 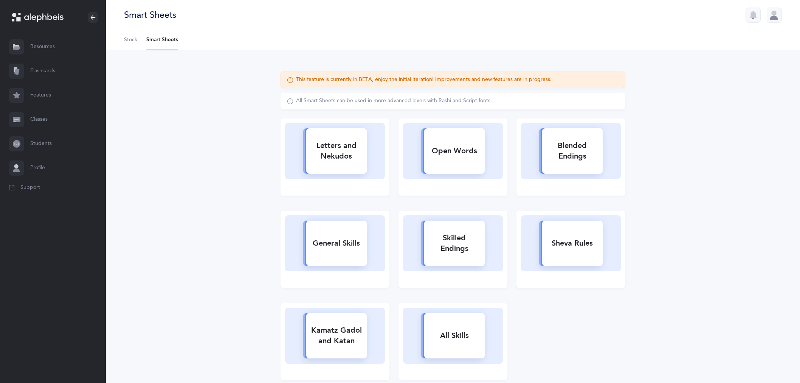 What do you see at coordinates (336, 151) in the screenshot?
I see `div: Letters and Nekudos` at bounding box center [336, 151].